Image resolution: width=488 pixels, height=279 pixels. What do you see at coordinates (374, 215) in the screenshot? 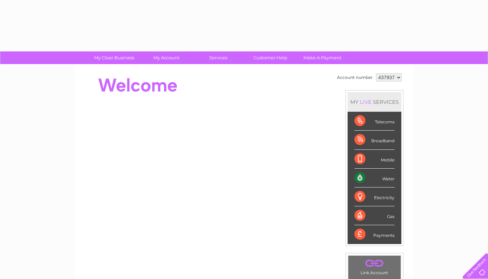
I see `div: Gas` at bounding box center [374, 215].